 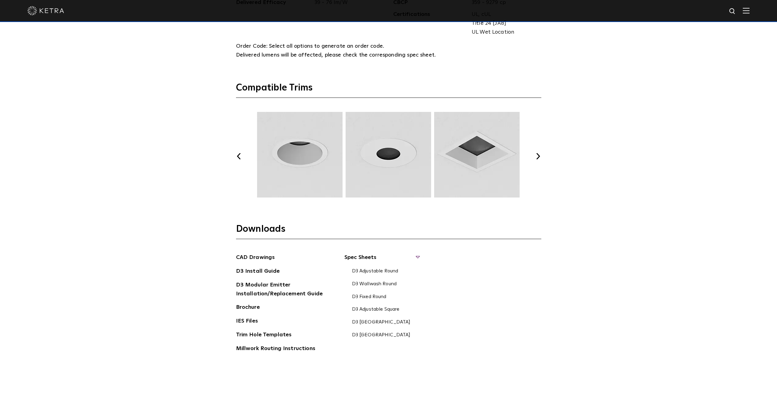 What do you see at coordinates (258, 271) in the screenshot?
I see `a: D3 Install Guide` at bounding box center [258, 271].